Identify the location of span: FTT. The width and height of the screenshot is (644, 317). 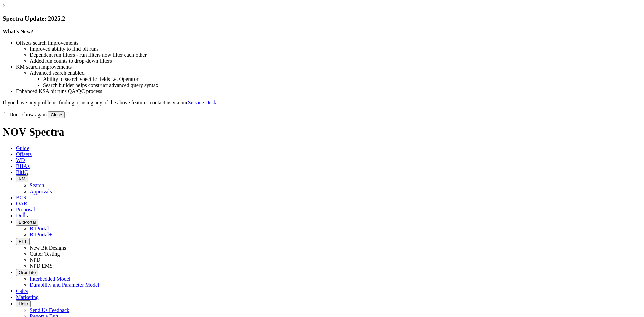
(23, 241).